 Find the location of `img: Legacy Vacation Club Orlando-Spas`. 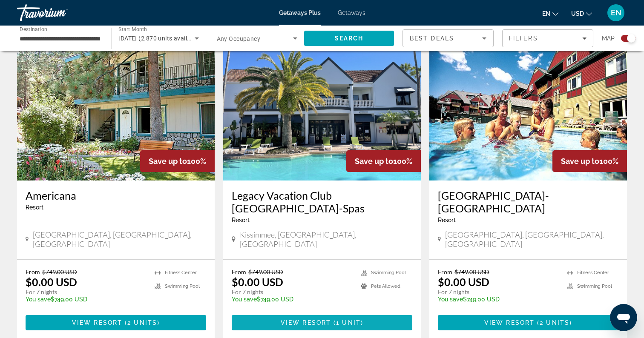

img: Legacy Vacation Club Orlando-Spas is located at coordinates (322, 112).